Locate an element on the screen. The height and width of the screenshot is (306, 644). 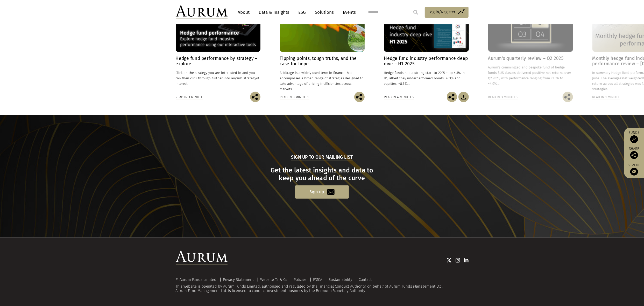
a: Website Ts & Cs is located at coordinates (274, 280).